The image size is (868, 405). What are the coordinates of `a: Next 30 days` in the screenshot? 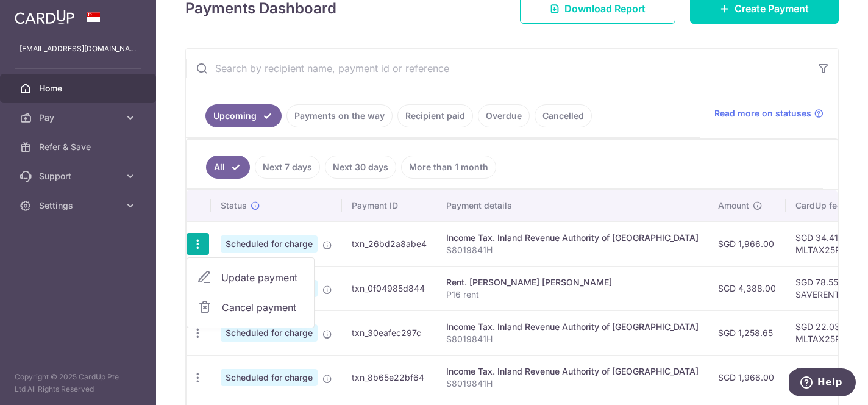 It's located at (360, 167).